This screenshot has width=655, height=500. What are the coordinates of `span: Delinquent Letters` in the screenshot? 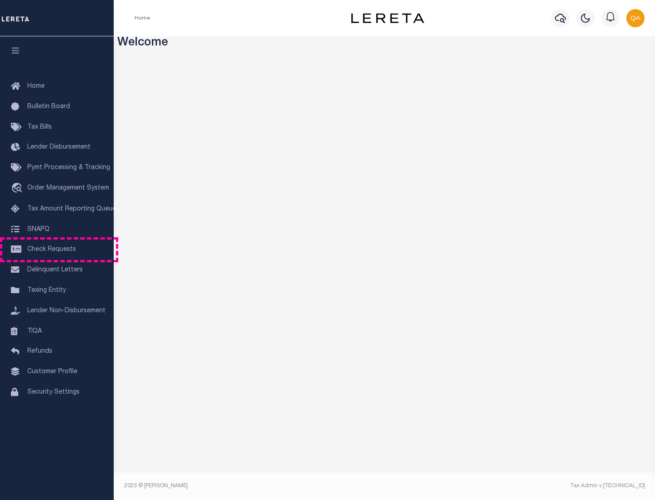 It's located at (55, 270).